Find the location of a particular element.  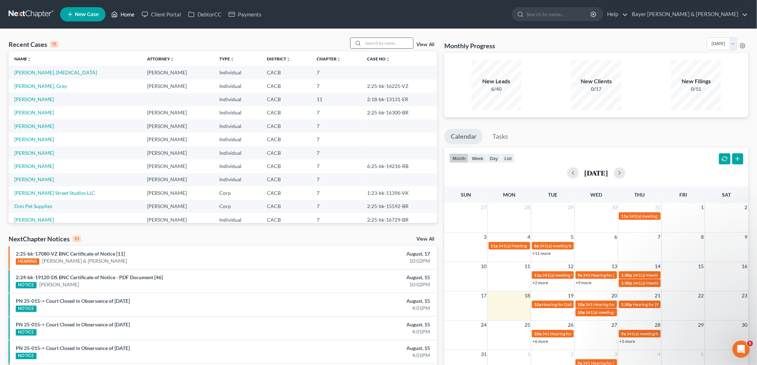

span: 8a is located at coordinates (536, 246).